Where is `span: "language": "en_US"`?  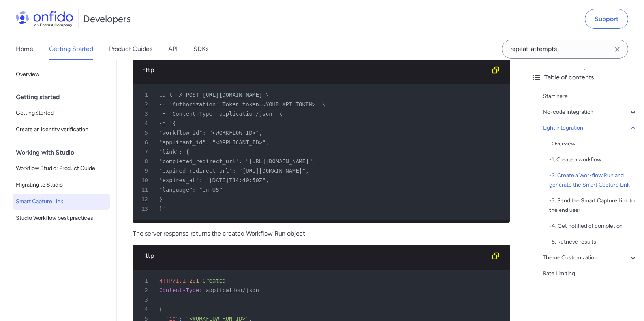 span: "language": "en_US" is located at coordinates (191, 190).